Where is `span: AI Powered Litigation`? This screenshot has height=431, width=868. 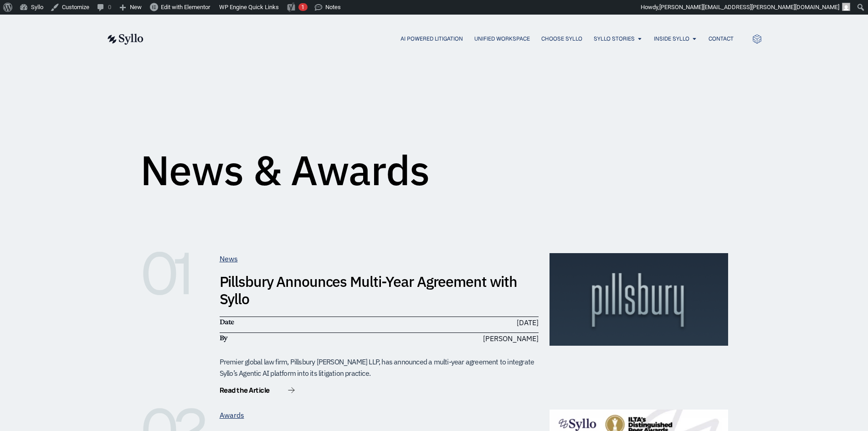
span: AI Powered Litigation is located at coordinates (432, 38).